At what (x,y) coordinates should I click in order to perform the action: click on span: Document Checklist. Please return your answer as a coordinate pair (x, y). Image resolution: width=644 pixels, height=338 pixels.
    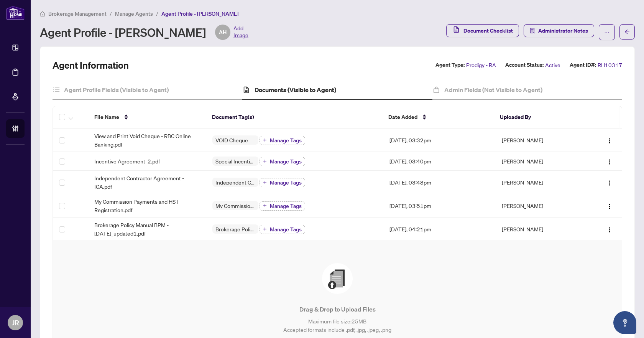
    Looking at the image, I should click on (488, 30).